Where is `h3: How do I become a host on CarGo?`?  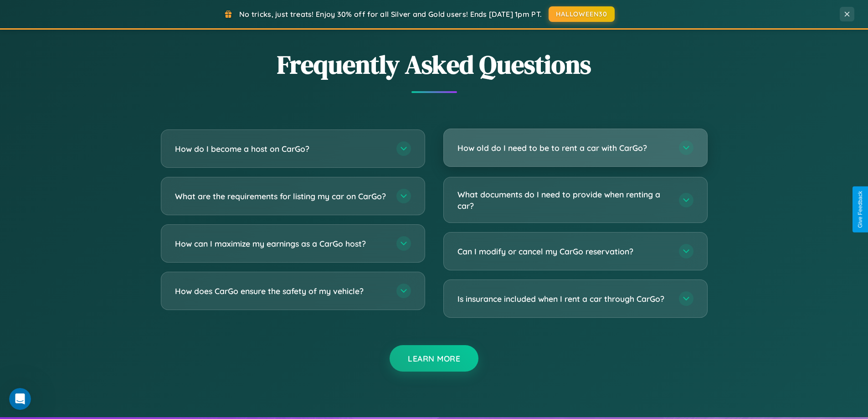 h3: How do I become a host on CarGo? is located at coordinates (281, 149).